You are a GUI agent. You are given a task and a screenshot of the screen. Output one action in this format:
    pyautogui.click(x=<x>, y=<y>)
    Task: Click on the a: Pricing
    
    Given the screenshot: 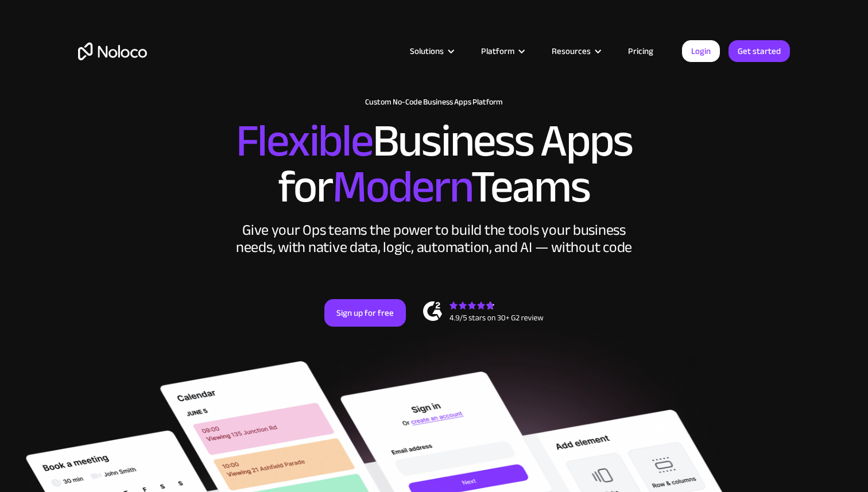 What is the action you would take?
    pyautogui.click(x=640, y=51)
    